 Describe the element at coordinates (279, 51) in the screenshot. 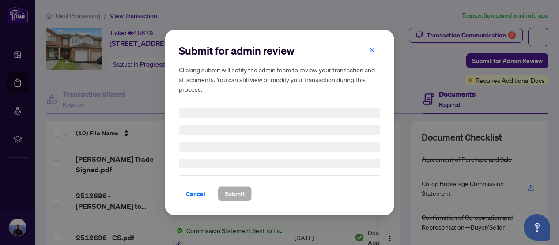

I see `h2: Submit for admin review` at that location.